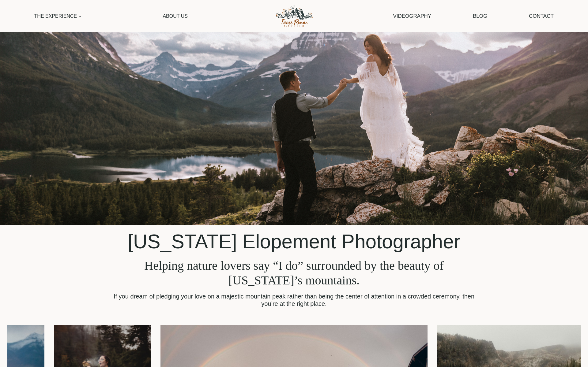 The image size is (588, 367). Describe the element at coordinates (111, 16) in the screenshot. I see `nav: Primary` at that location.